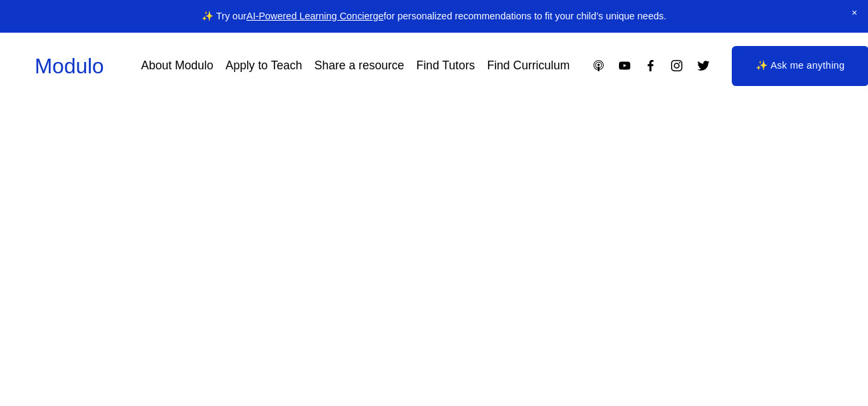  Describe the element at coordinates (446, 66) in the screenshot. I see `a: Find Tutors` at that location.